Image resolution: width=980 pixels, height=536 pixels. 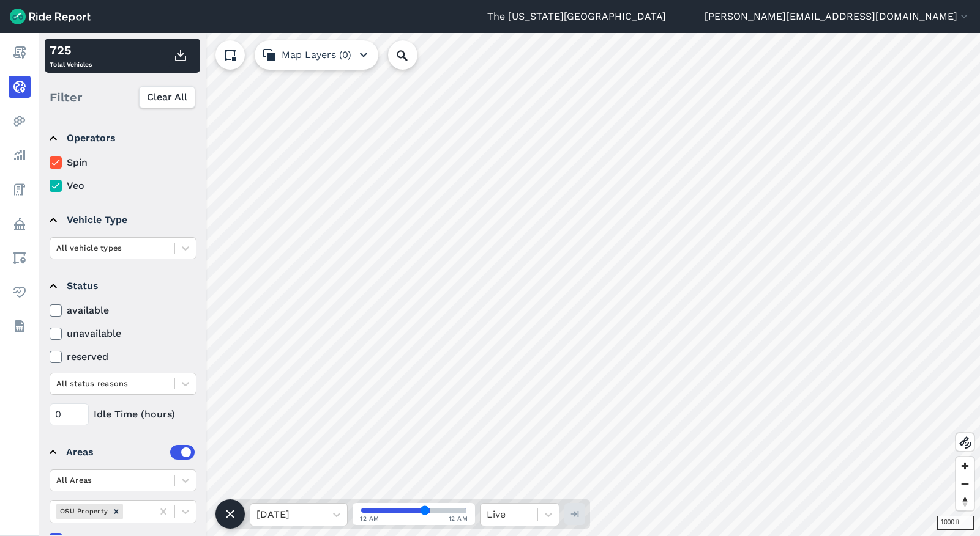 What do you see at coordinates (965, 466) in the screenshot?
I see `button: Zoom in` at bounding box center [965, 466].